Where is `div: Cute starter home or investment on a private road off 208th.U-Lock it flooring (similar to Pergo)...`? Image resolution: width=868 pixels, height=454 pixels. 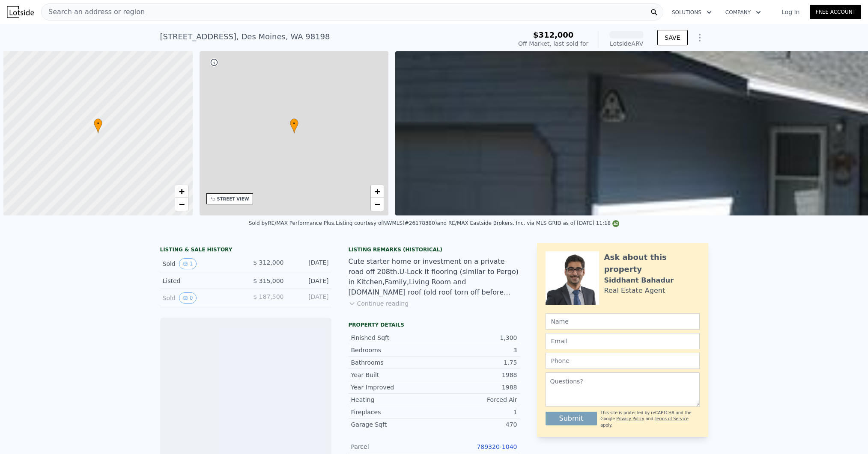
div: Cute starter home or investment on a private road off 208th.U-Lock it flooring (similar to Pergo)... is located at coordinates (434, 277).